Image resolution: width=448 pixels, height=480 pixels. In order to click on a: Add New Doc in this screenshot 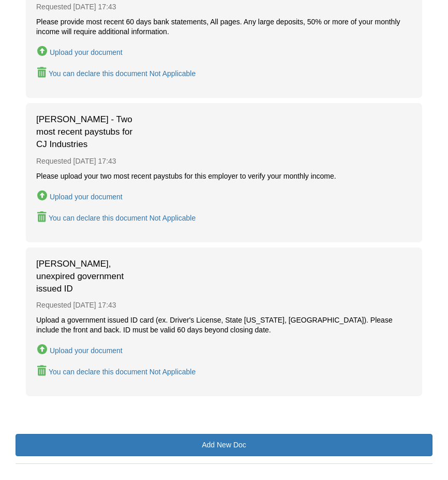, I will do `click(224, 445)`.